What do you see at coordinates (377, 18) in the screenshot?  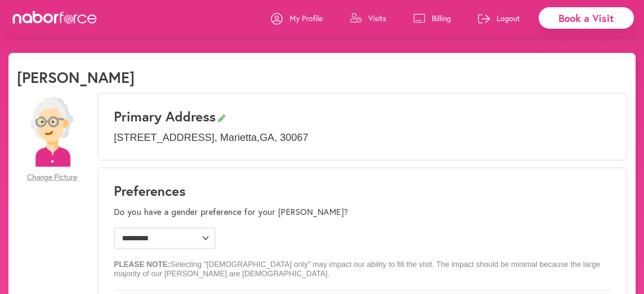 I see `p: Visits` at bounding box center [377, 18].